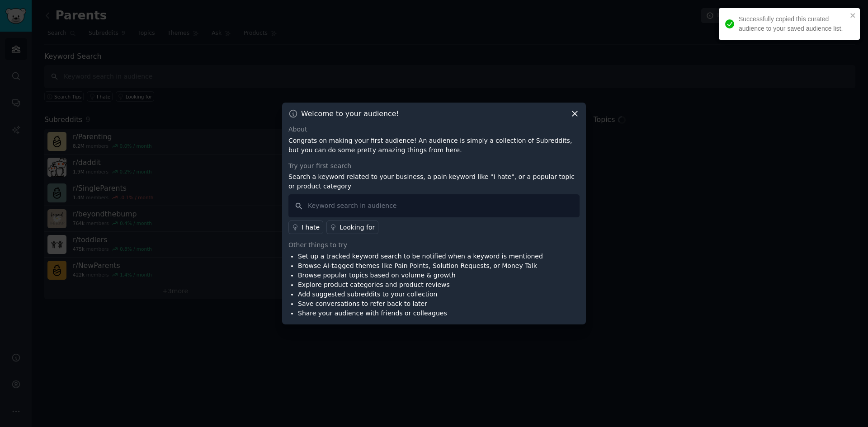 The image size is (868, 427). I want to click on div: About, so click(434, 129).